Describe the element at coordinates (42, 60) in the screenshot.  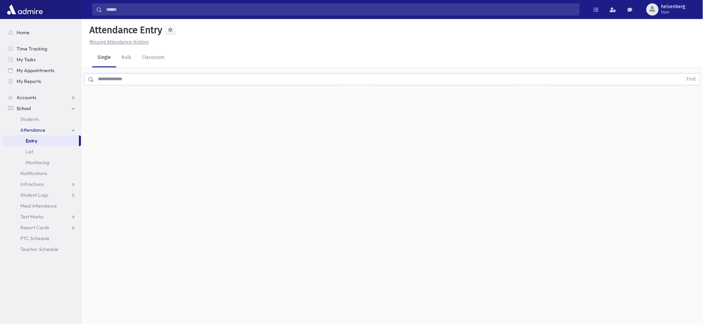
I see `a: My Tasks` at that location.